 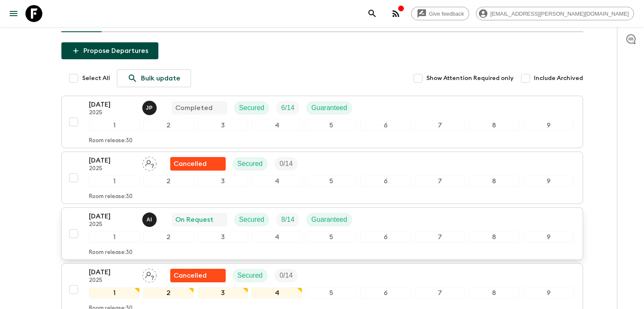 I want to click on button: Propose Departures, so click(x=110, y=51).